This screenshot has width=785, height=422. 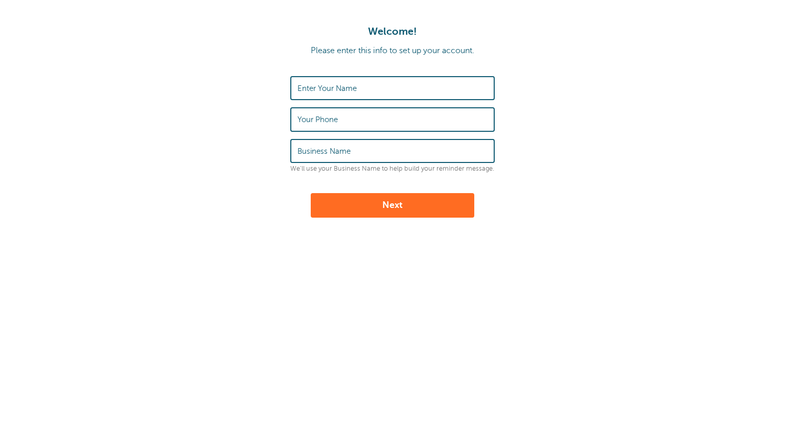 What do you see at coordinates (317, 120) in the screenshot?
I see `label: Your Phone` at bounding box center [317, 120].